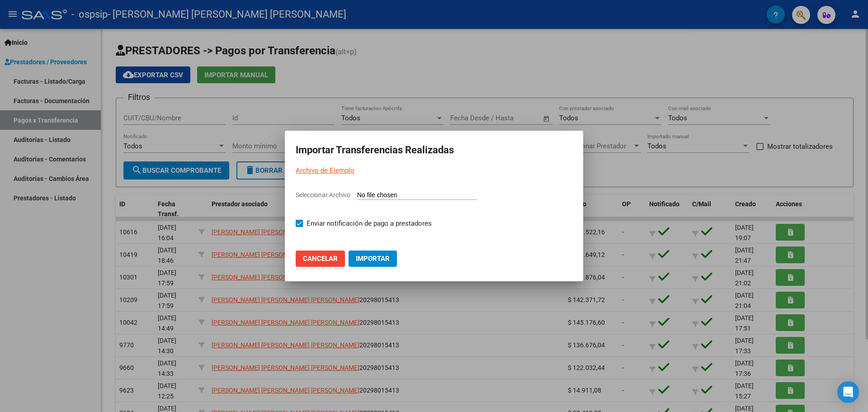 This screenshot has height=412, width=868. What do you see at coordinates (320, 259) in the screenshot?
I see `button: Cancelar` at bounding box center [320, 259].